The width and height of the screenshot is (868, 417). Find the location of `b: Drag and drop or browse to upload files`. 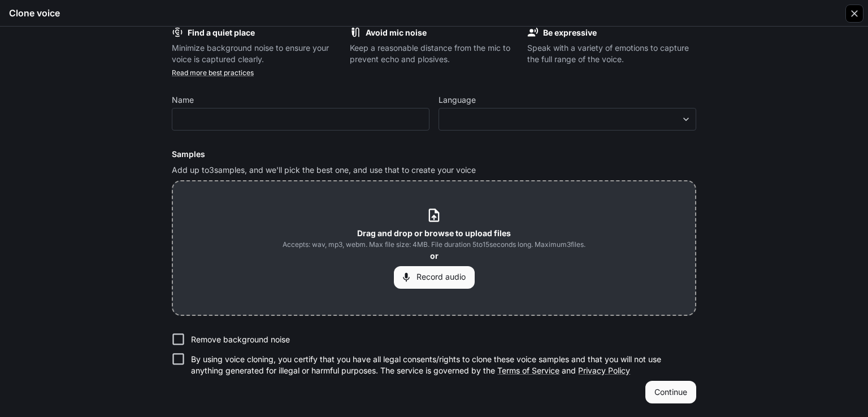

b: Drag and drop or browse to upload files is located at coordinates (434, 233).